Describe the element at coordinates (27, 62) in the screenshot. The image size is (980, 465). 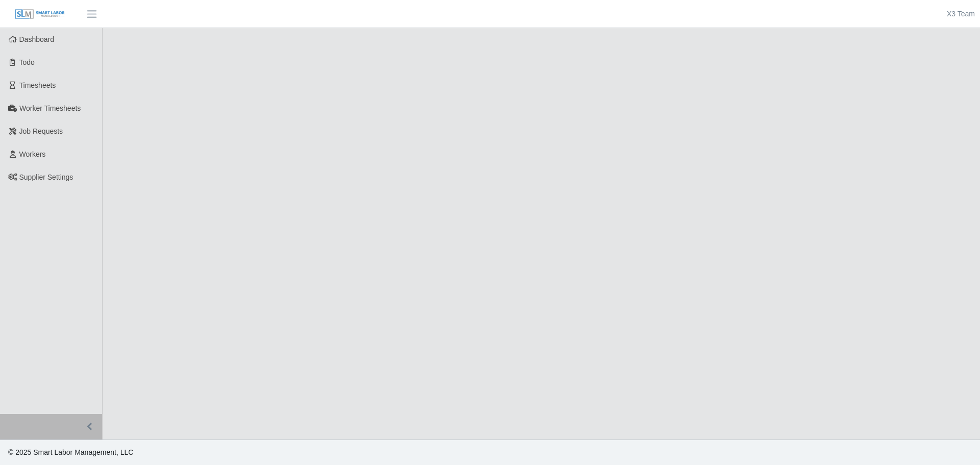
I see `span: Todo` at that location.